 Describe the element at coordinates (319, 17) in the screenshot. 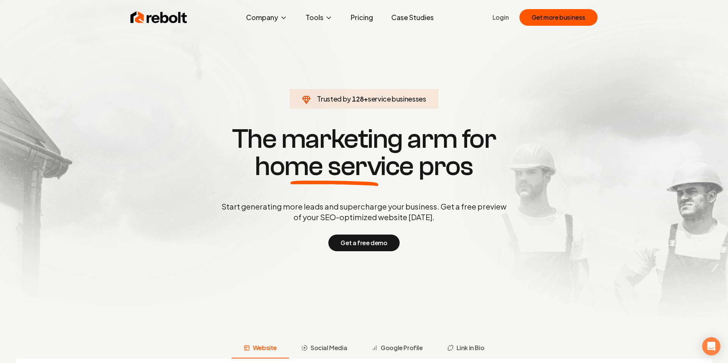

I see `button: Tools` at that location.